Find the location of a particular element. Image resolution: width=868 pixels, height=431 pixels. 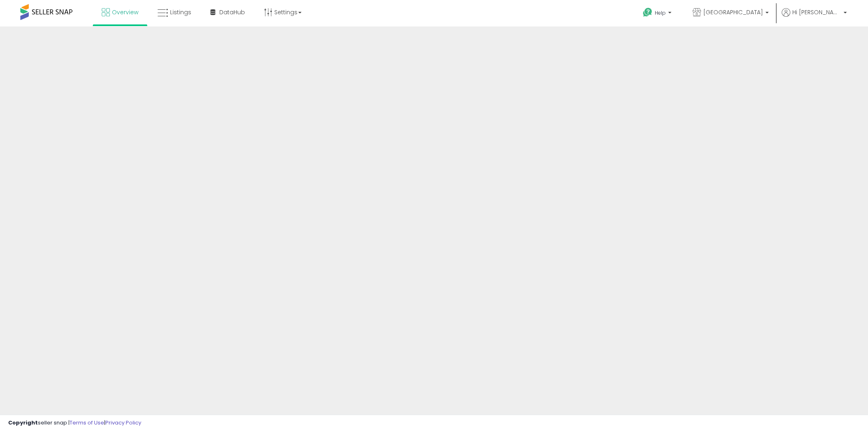

a: Help is located at coordinates (658, 14).